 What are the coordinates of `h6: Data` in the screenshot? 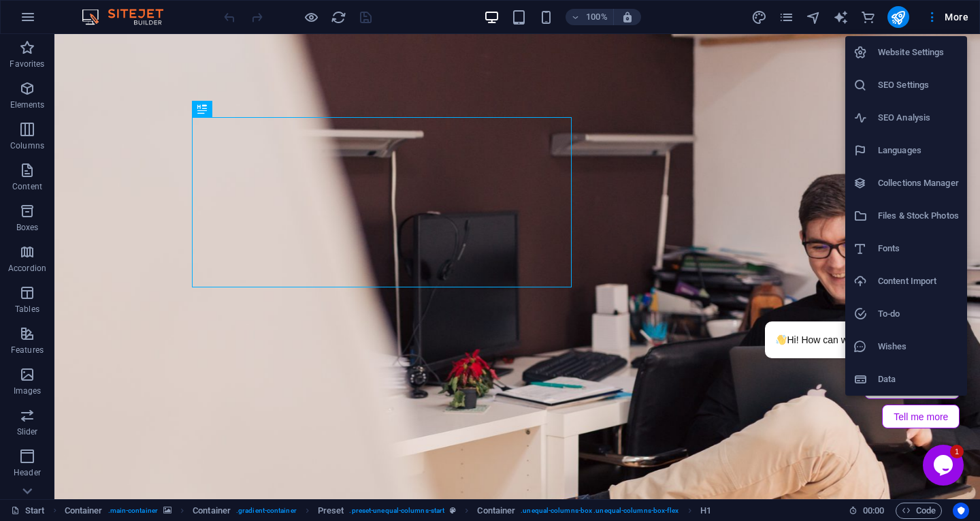 It's located at (918, 379).